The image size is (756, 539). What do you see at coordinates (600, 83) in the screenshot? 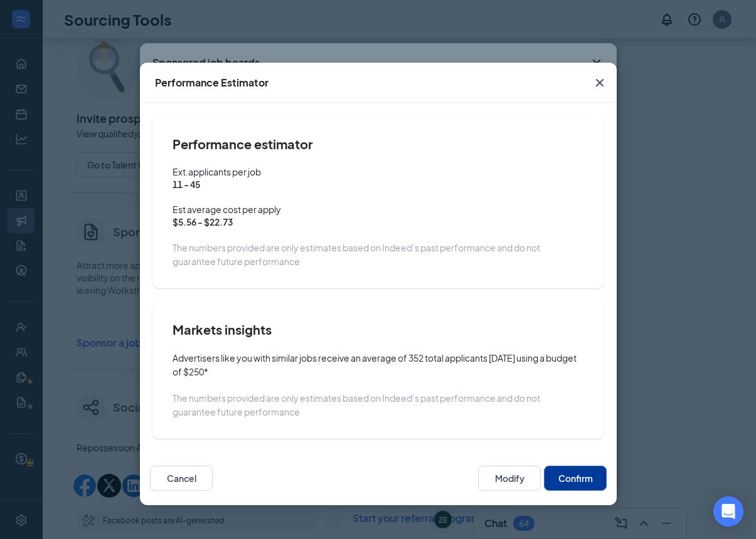
I see `svg: Cross` at bounding box center [600, 83].